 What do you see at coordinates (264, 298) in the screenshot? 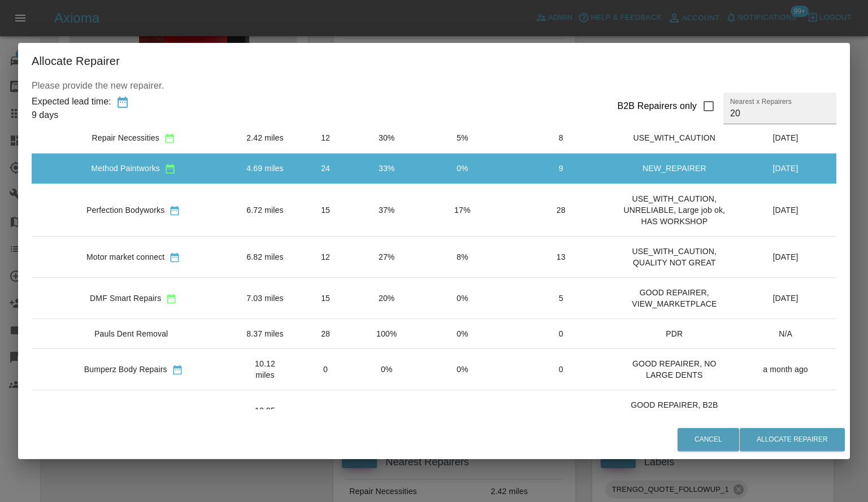
I see `td: 7.03 miles` at bounding box center [264, 298].